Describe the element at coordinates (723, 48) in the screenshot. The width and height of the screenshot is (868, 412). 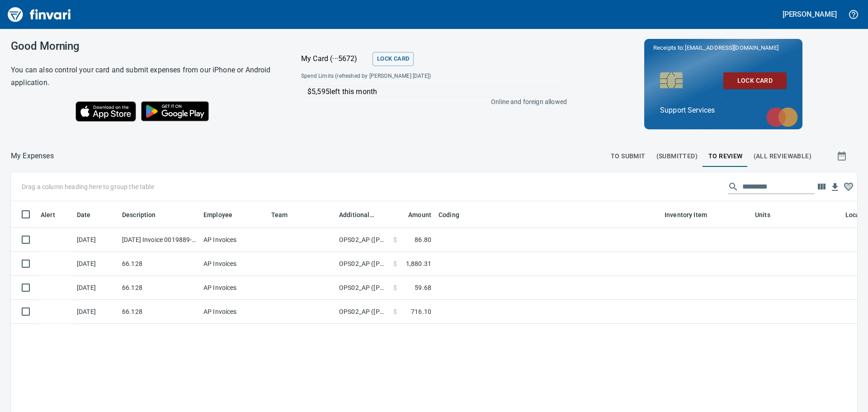
I see `p: Receipts to:` at that location.